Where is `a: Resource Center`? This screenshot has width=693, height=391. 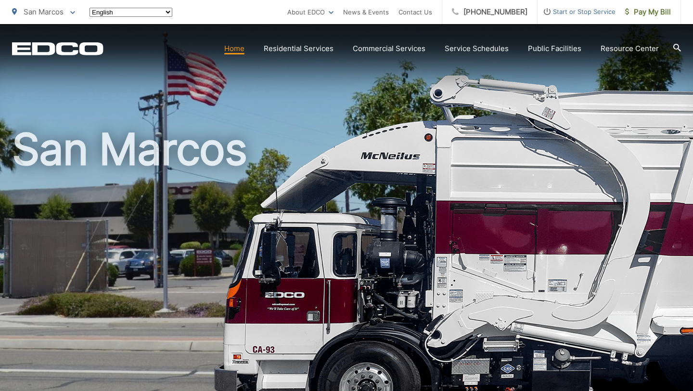
a: Resource Center is located at coordinates (630, 49).